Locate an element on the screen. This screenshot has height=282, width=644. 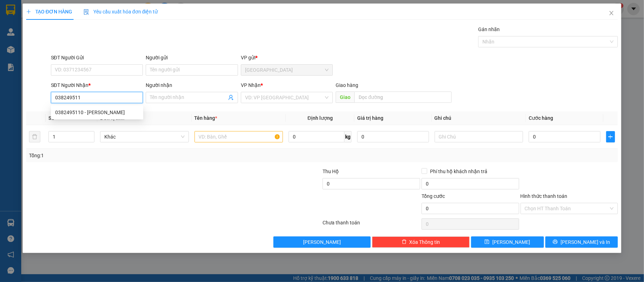
span: Khác is located at coordinates (144, 137).